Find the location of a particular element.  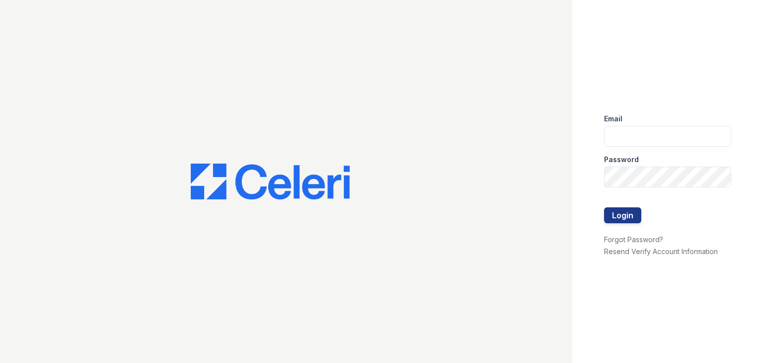

a: Forgot Password? is located at coordinates (634, 239).